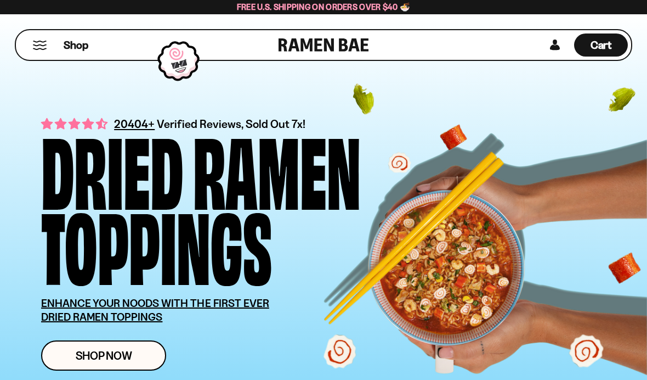 The width and height of the screenshot is (647, 380). What do you see at coordinates (156, 242) in the screenshot?
I see `div: Toppings` at bounding box center [156, 242].